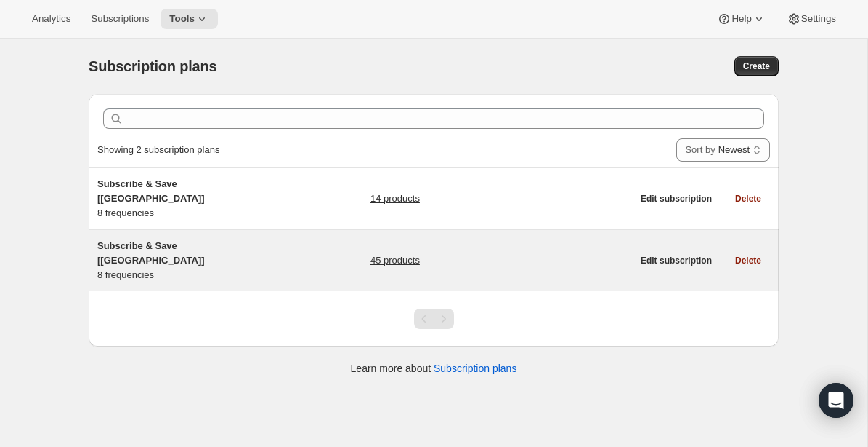  I want to click on button: Tools, so click(189, 19).